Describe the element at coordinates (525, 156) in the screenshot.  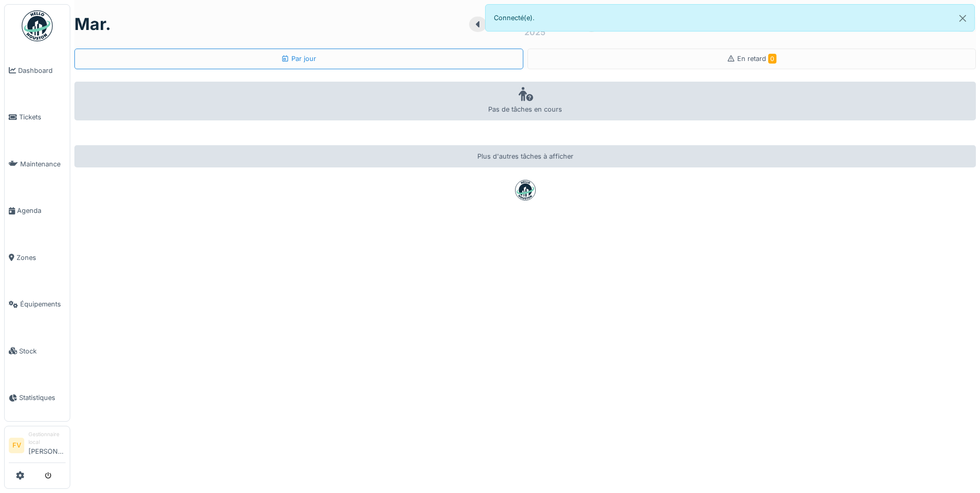
I see `div: Plus d'autres tâches à afficher` at that location.